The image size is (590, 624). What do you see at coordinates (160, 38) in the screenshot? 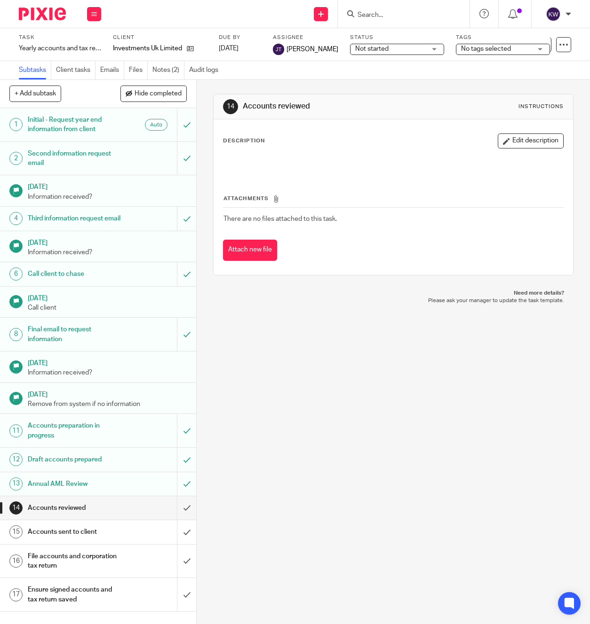
I see `label: Client` at bounding box center [160, 38].